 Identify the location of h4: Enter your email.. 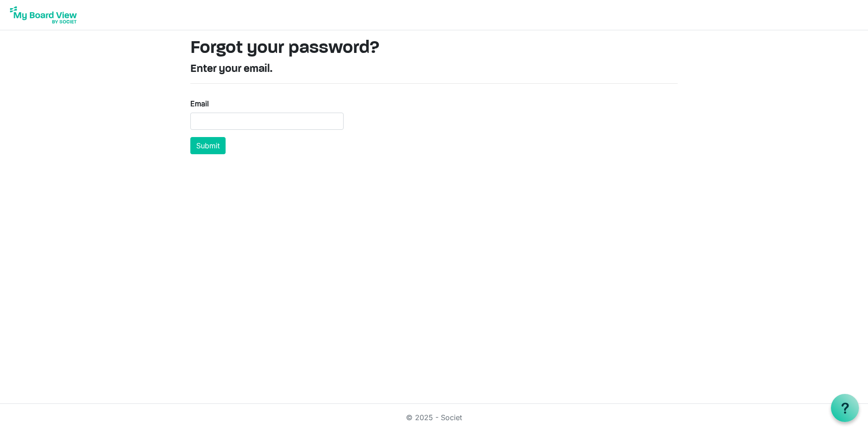
(434, 69).